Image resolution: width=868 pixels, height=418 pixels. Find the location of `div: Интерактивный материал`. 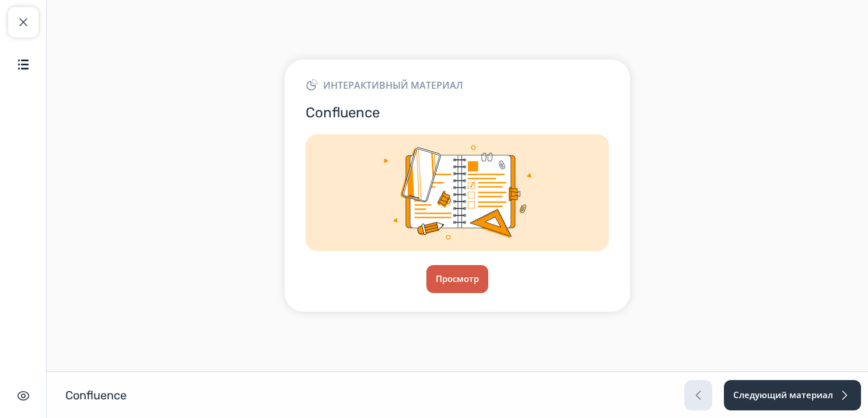

div: Интерактивный материал is located at coordinates (457, 85).